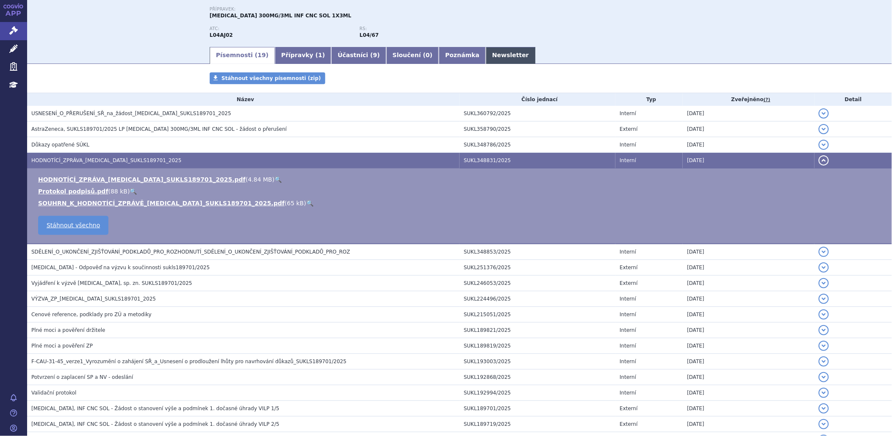 This screenshot has width=892, height=436. Describe the element at coordinates (538, 330) in the screenshot. I see `td: SUKL189821/2025` at that location.